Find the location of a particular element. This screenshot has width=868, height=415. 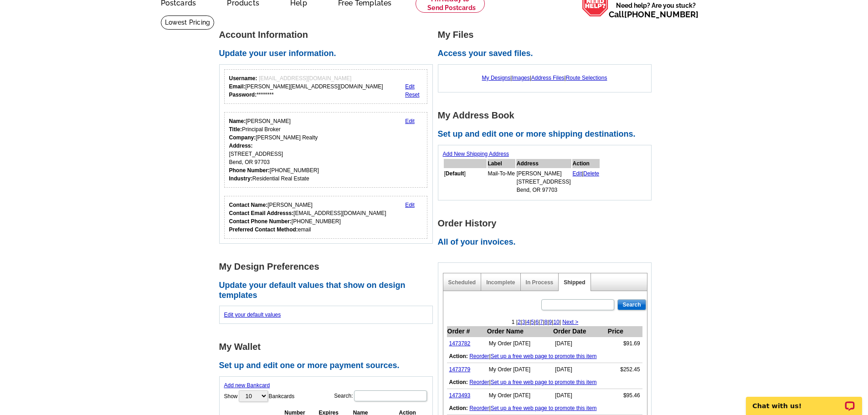

strong: Name: is located at coordinates (237, 121).